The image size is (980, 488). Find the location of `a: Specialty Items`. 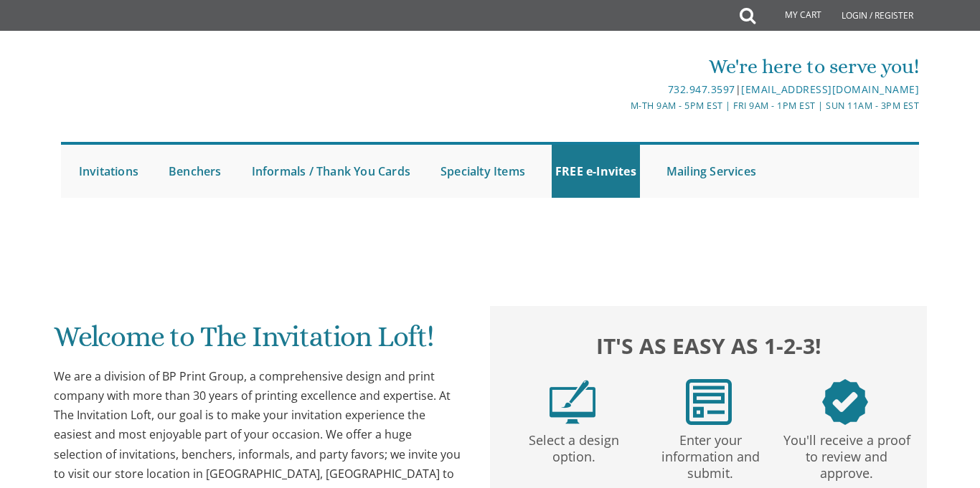

a: Specialty Items is located at coordinates (483, 172).